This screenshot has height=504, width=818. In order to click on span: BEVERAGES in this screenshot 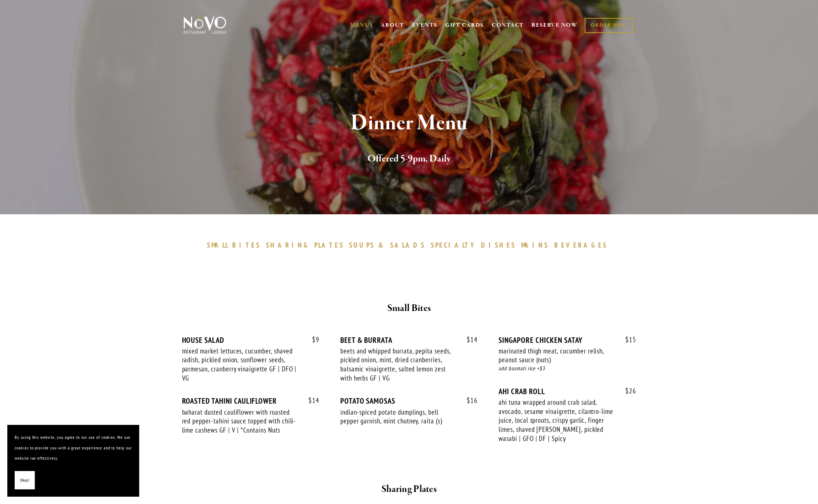, I will do `click(581, 245)`.